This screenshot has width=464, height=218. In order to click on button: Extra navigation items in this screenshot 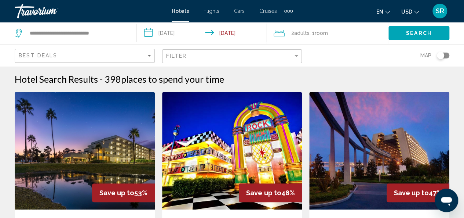, I will do `click(288, 11)`.